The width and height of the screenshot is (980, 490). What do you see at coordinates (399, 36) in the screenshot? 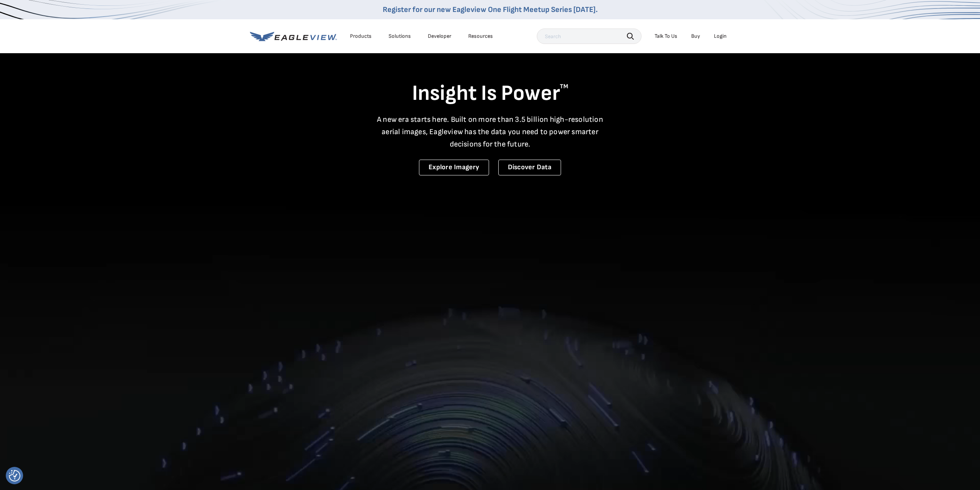
I see `div: Solutions` at bounding box center [399, 36].